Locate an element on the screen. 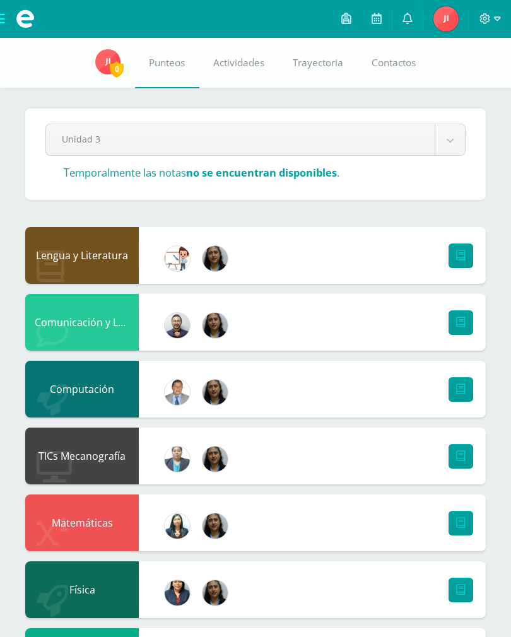 The image size is (511, 637). img: ae0883259cc0ff7a98414bf9fd04ed3a.png is located at coordinates (177, 325).